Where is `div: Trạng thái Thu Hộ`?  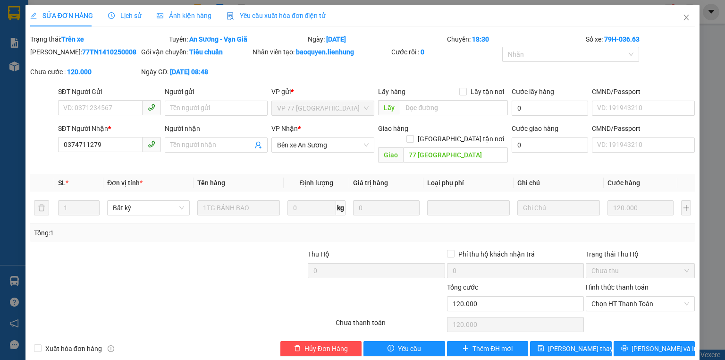
div: Trạng thái Thu Hộ is located at coordinates (640, 254).